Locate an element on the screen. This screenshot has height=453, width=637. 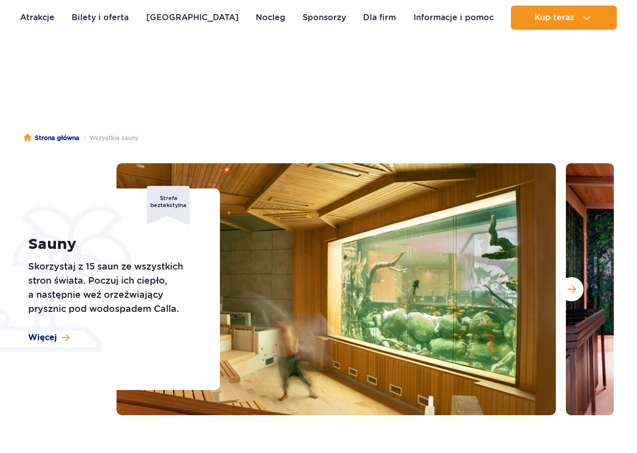
a: Strona główna is located at coordinates (51, 138).